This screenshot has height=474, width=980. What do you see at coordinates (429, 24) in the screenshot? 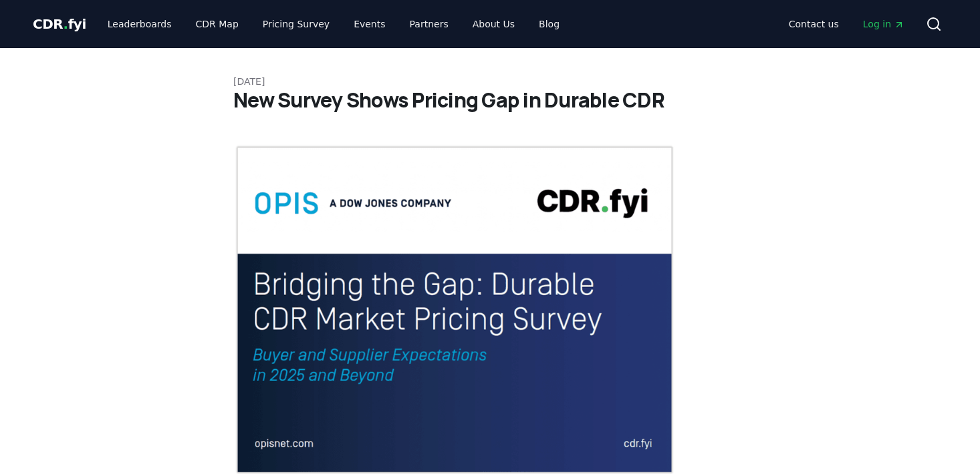
I see `a: Partners` at bounding box center [429, 24].